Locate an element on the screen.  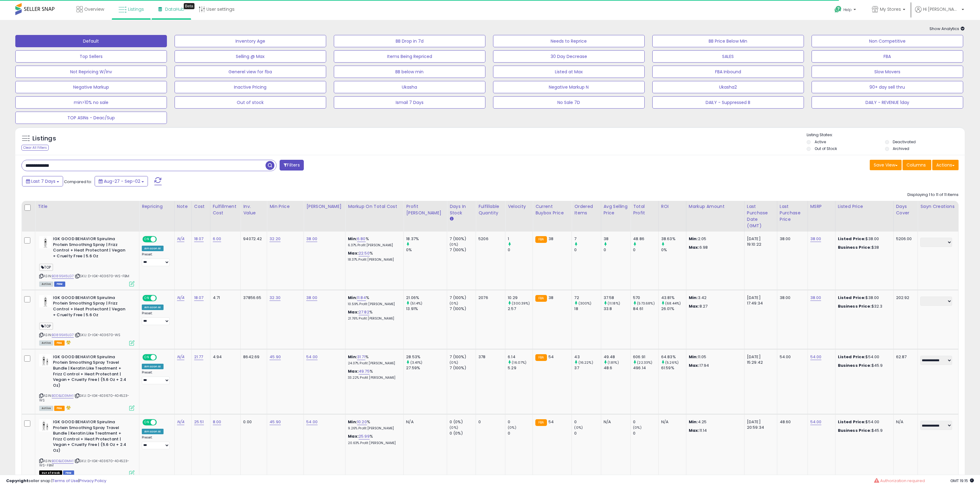
div: 48.86 is located at coordinates (646, 239).